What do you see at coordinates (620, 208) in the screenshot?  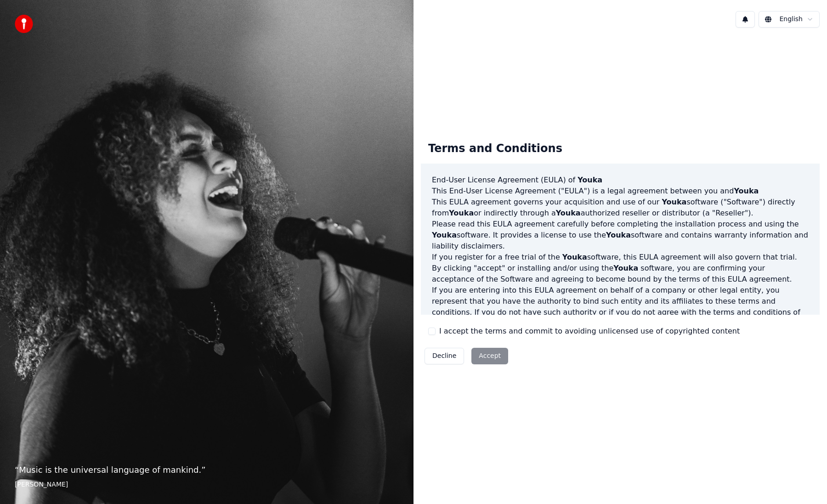 I see `p: This EULA agreement governs your acquisition and use of our software ("Software") directly from o...` at bounding box center [620, 208].